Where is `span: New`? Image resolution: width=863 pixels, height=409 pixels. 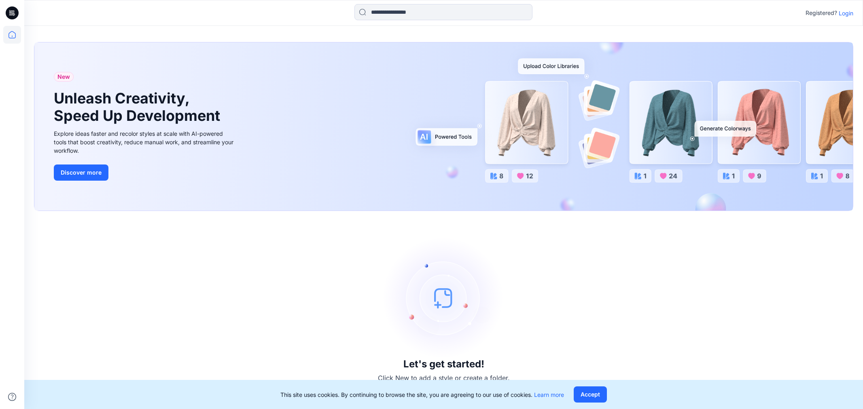
span: New is located at coordinates (64, 77).